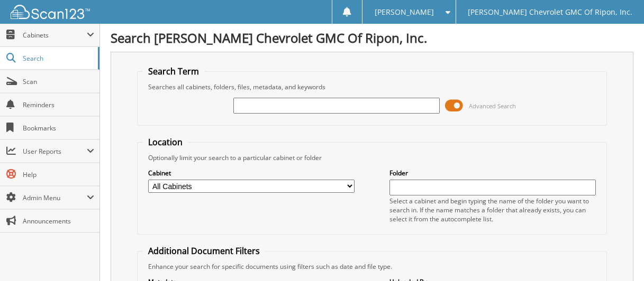 The width and height of the screenshot is (644, 281). Describe the element at coordinates (492, 172) in the screenshot. I see `label: Folder` at that location.